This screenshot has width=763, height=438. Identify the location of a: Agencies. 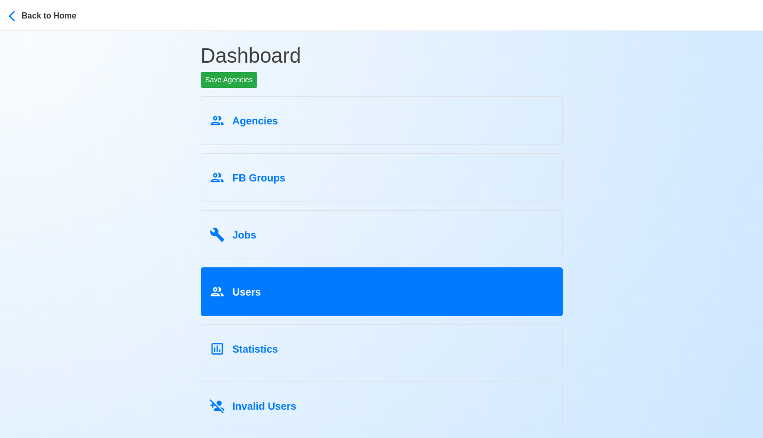
(382, 120).